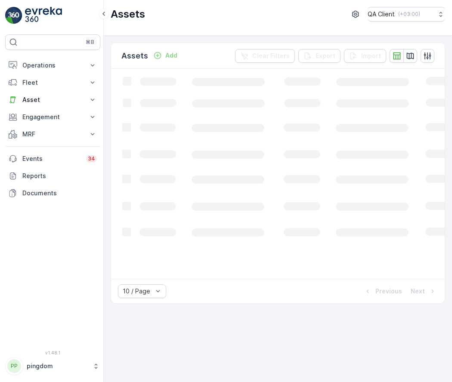 This screenshot has width=452, height=382. Describe the element at coordinates (388, 291) in the screenshot. I see `p: Previous` at that location.